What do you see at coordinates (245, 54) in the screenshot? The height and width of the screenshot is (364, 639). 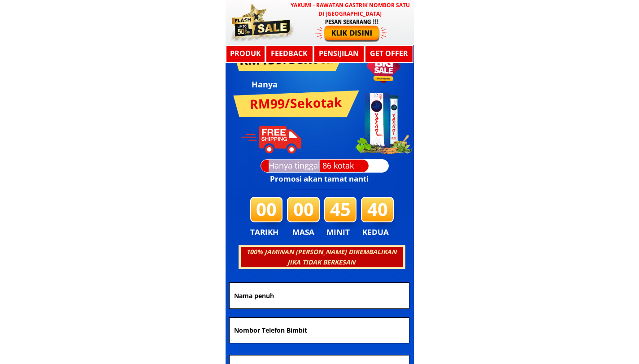 I see `h3: Produk` at bounding box center [245, 54].